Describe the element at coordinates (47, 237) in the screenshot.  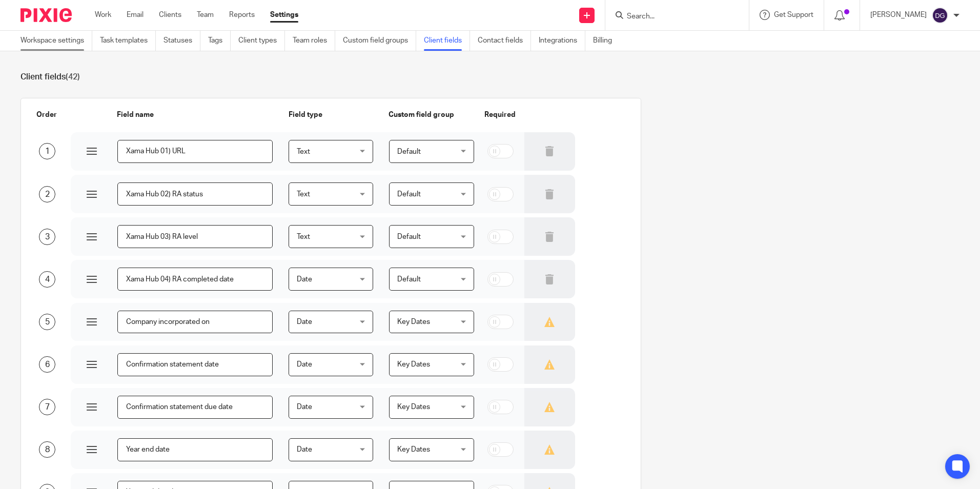
I see `div: 3` at that location.